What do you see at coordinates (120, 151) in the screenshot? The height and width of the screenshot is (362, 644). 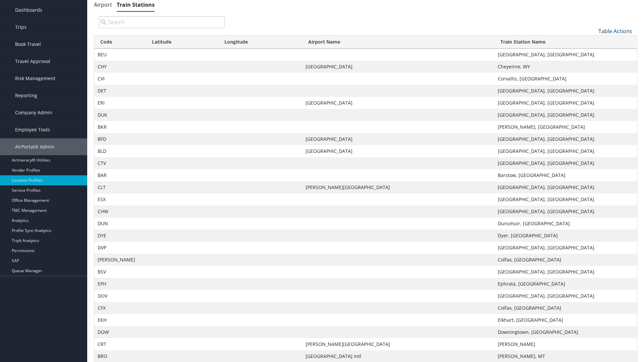 I see `td: BLD` at bounding box center [120, 151].